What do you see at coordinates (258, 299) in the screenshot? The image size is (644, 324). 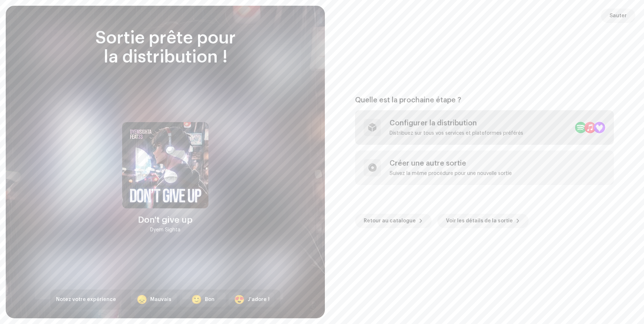 I see `div: J'adore !` at bounding box center [258, 299].